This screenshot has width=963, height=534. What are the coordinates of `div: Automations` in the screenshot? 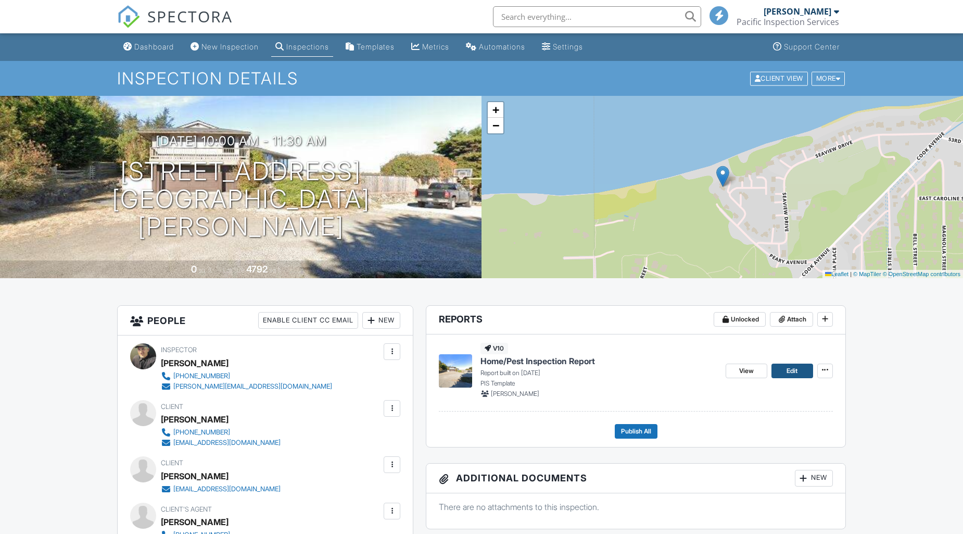 It's located at (502, 46).